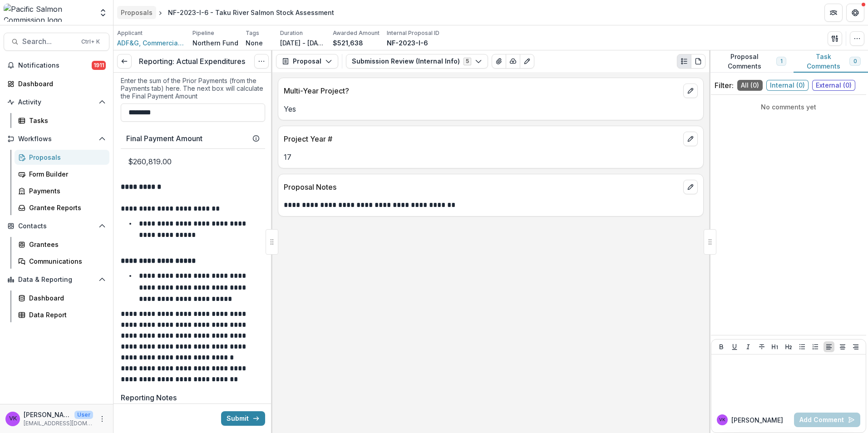 The height and width of the screenshot is (433, 868). What do you see at coordinates (698, 61) in the screenshot?
I see `button: PDF view` at bounding box center [698, 61].